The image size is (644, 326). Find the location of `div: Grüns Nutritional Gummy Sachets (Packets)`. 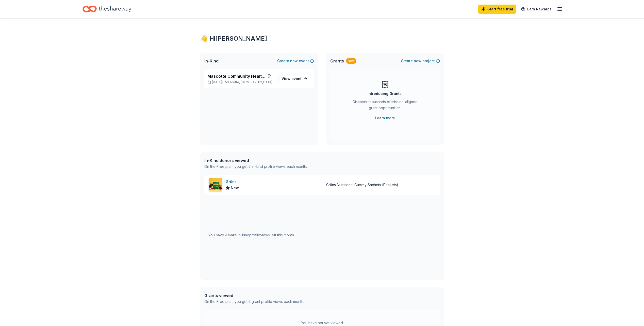

div: Grüns Nutritional Gummy Sachets (Packets) is located at coordinates (362, 185).